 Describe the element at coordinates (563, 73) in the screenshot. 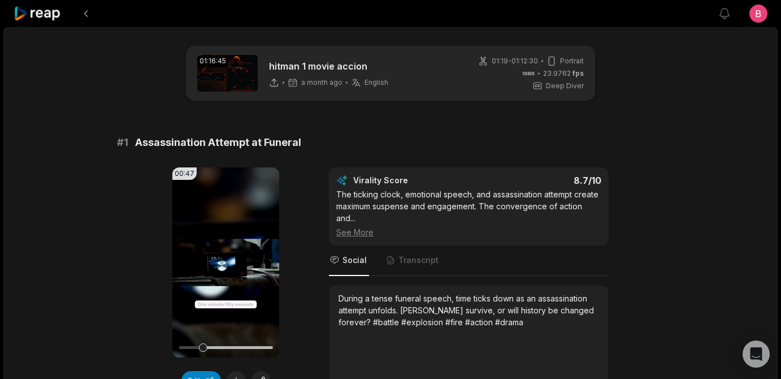

I see `span: 23.9762` at that location.